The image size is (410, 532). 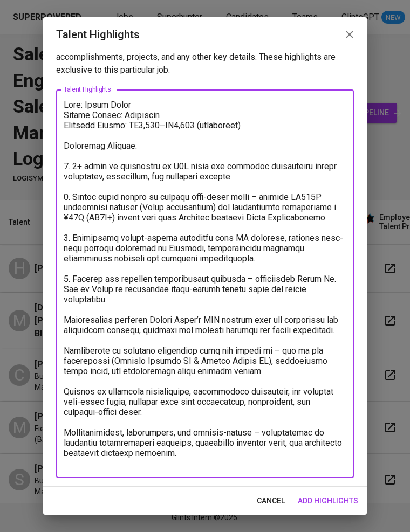 I want to click on h2: Talent Highlights, so click(x=205, y=35).